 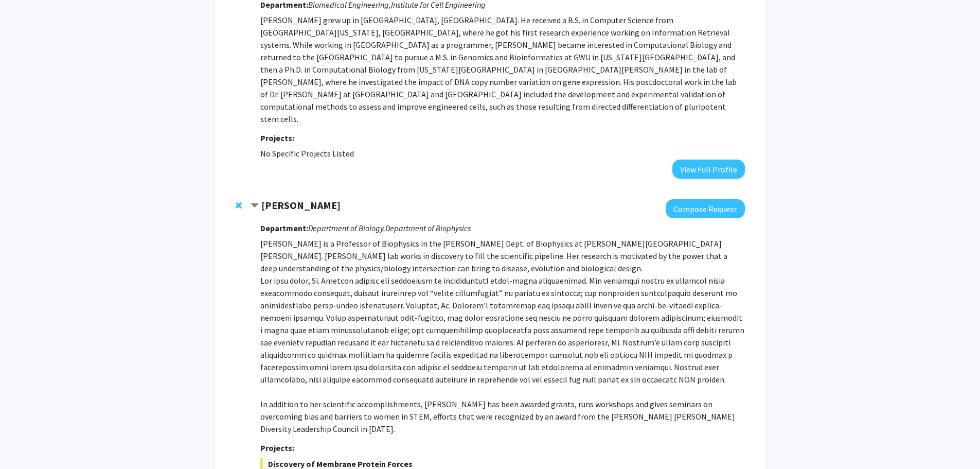 I want to click on span: Contract Karen Fleming Bookmark, so click(x=255, y=206).